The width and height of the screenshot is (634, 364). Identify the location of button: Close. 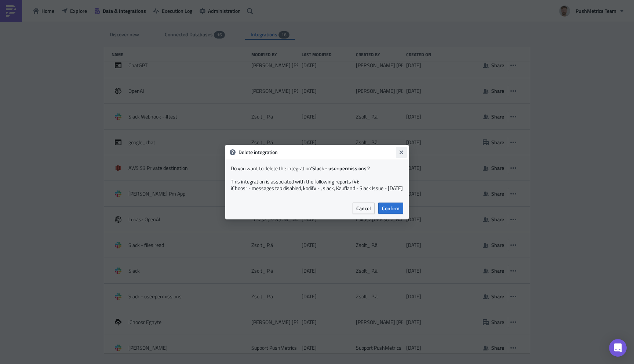
(402, 153).